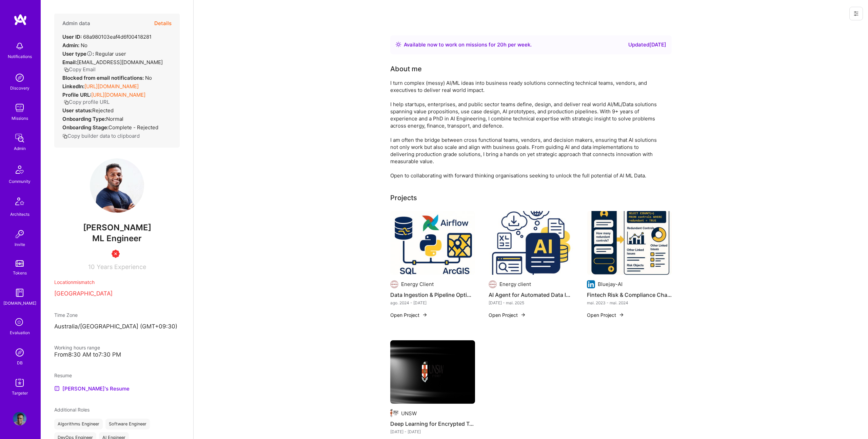 The image size is (868, 439). I want to click on div: Software Engineer, so click(127, 424).